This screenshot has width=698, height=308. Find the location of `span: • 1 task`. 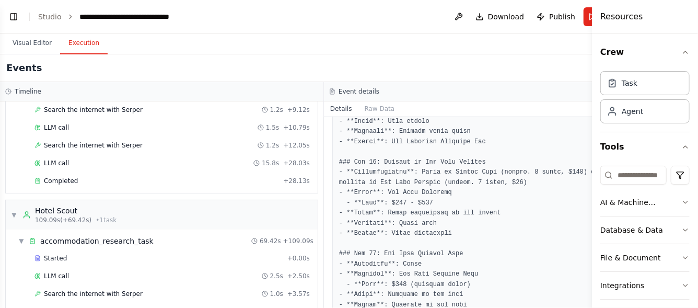

span: • 1 task is located at coordinates (106, 220).